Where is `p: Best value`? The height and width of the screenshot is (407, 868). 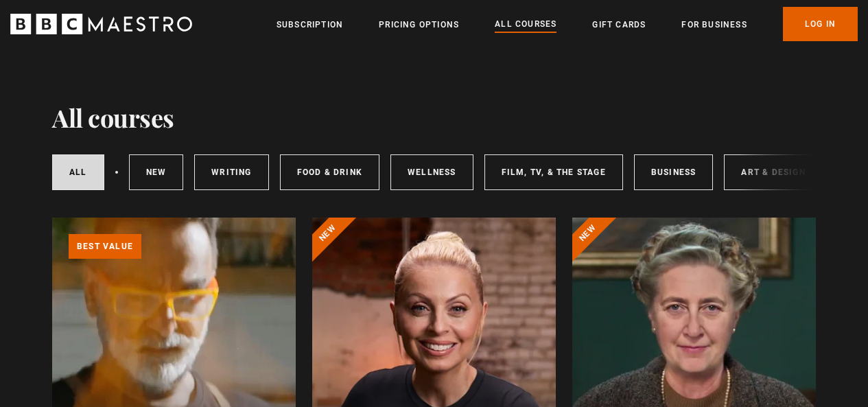
p: Best value is located at coordinates (105, 246).